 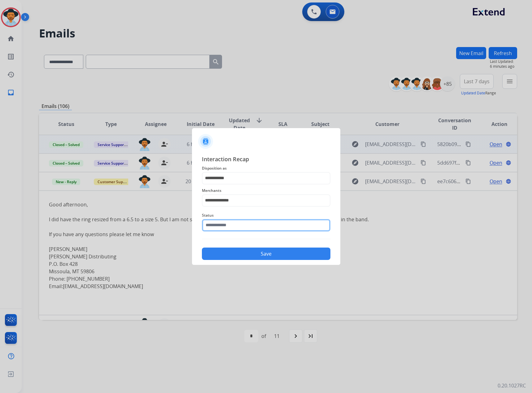 What do you see at coordinates (266, 168) in the screenshot?
I see `span: Disposition as` at bounding box center [266, 168].